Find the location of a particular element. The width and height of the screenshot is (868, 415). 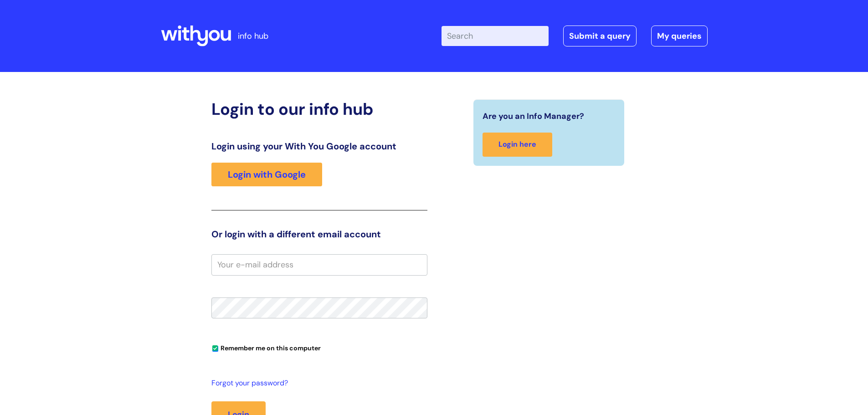

h3: Login using your With You Google account is located at coordinates (319, 147).